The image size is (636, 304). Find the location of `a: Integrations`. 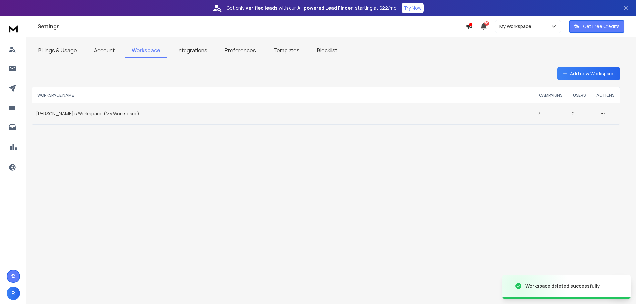

a: Integrations is located at coordinates (192, 51).